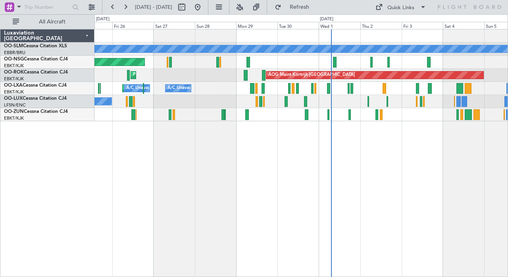  Describe the element at coordinates (36, 72) in the screenshot. I see `a: OO-ROKCessna Citation CJ4` at that location.